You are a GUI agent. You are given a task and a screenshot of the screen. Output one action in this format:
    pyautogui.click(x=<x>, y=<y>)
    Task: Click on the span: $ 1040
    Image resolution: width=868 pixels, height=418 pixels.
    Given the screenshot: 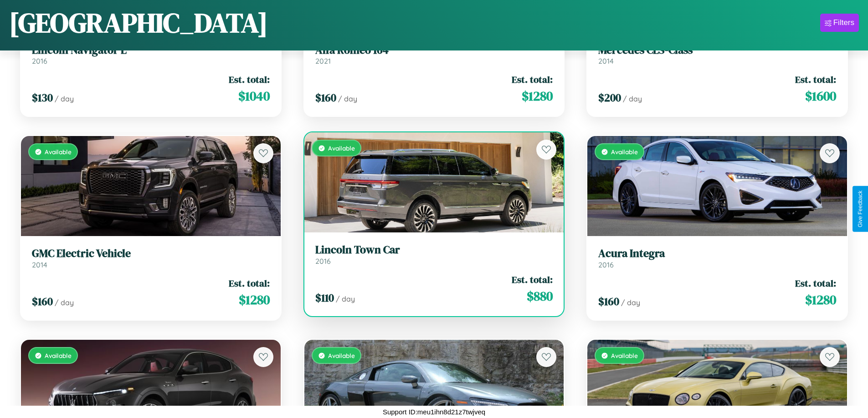 What is the action you would take?
    pyautogui.click(x=254, y=96)
    